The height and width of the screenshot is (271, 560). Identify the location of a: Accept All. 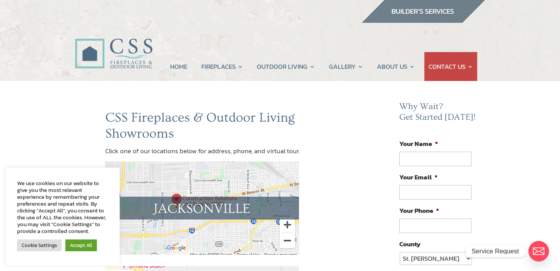
(81, 245).